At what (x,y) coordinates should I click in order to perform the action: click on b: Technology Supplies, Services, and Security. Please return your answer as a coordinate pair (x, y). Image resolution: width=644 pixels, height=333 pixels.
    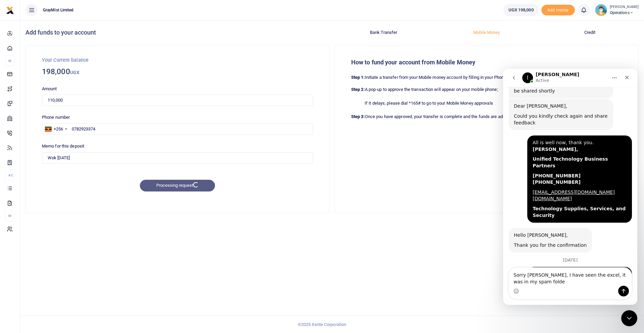
    Looking at the image, I should click on (76, 143).